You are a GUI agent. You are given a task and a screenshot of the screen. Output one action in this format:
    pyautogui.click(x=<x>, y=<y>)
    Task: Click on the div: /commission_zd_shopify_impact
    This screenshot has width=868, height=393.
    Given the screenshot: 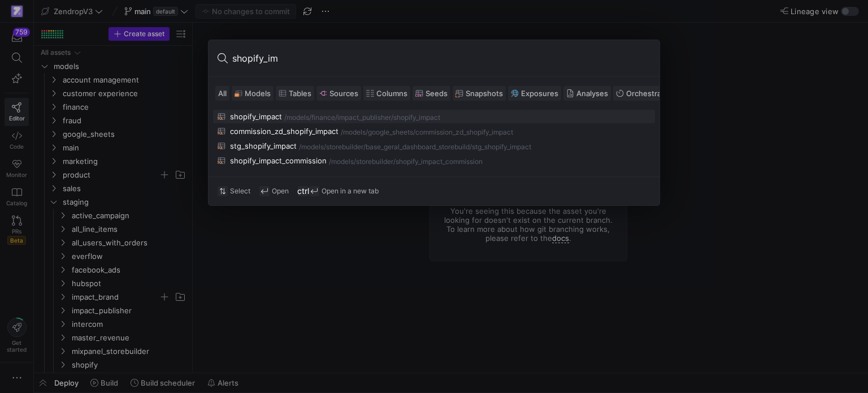 What is the action you would take?
    pyautogui.click(x=463, y=132)
    